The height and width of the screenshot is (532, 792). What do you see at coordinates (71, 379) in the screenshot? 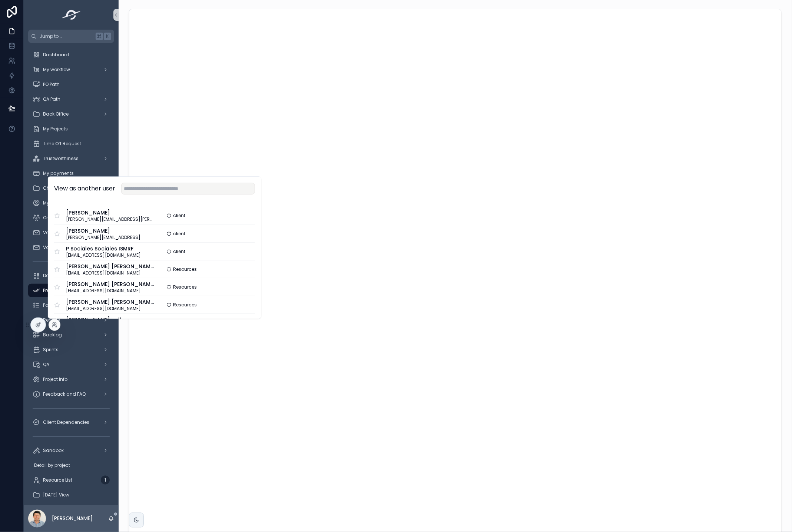
I see `a: Project Info` at bounding box center [71, 379].